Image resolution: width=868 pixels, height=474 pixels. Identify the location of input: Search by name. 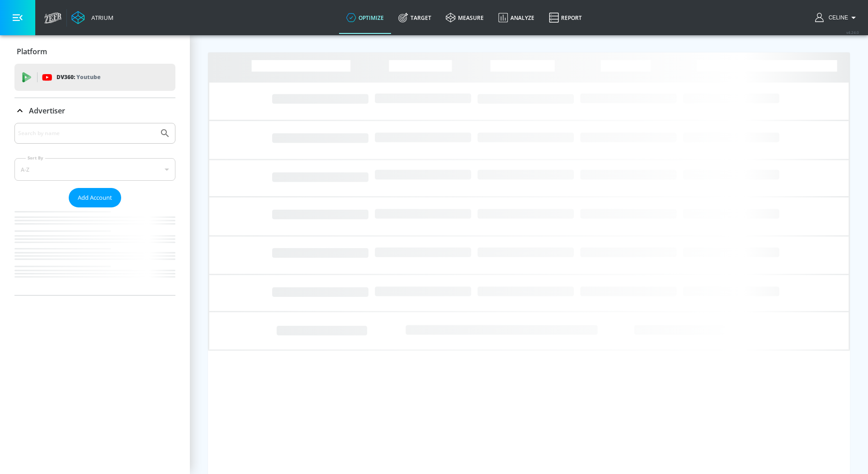
(87, 133).